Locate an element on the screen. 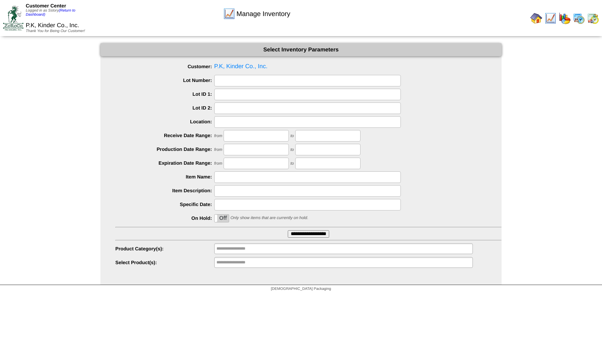 The width and height of the screenshot is (602, 364). label: Off is located at coordinates (222, 219).